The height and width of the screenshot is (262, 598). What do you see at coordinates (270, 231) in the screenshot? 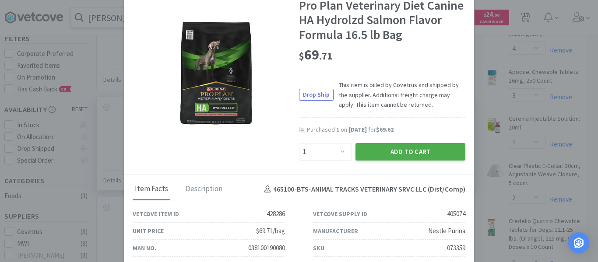
I see `div: $69.71/bag` at bounding box center [270, 231].